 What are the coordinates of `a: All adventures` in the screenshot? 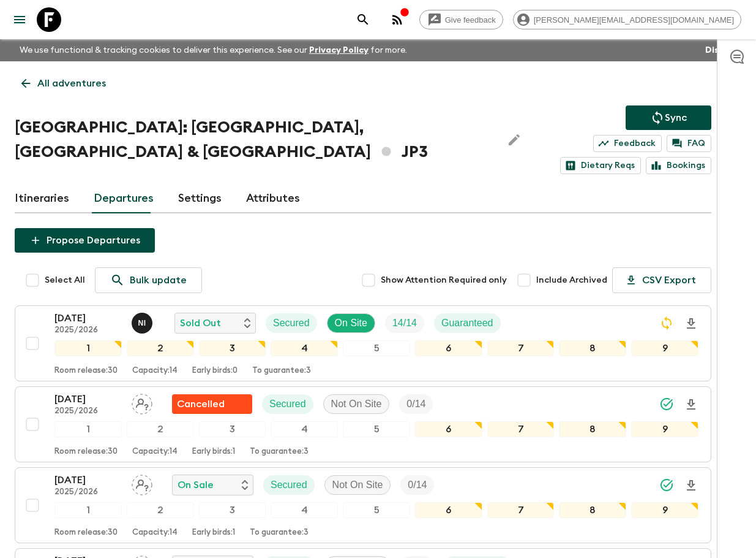 It's located at (64, 83).